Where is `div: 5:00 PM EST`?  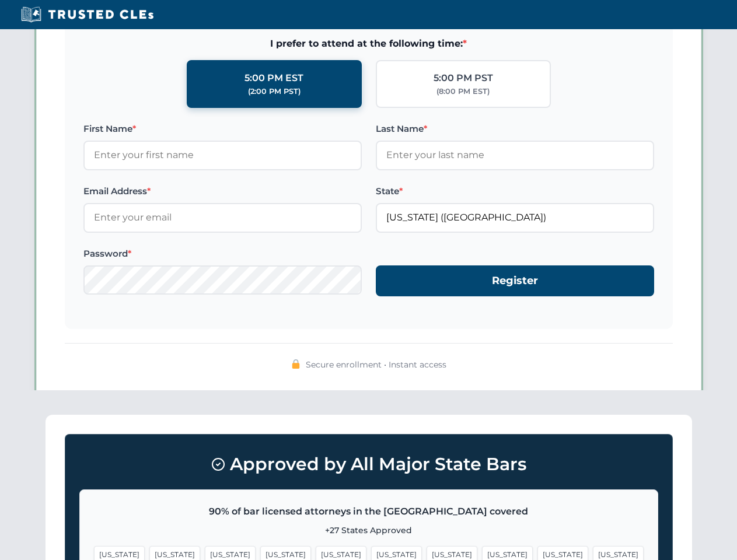 div: 5:00 PM EST is located at coordinates (274, 78).